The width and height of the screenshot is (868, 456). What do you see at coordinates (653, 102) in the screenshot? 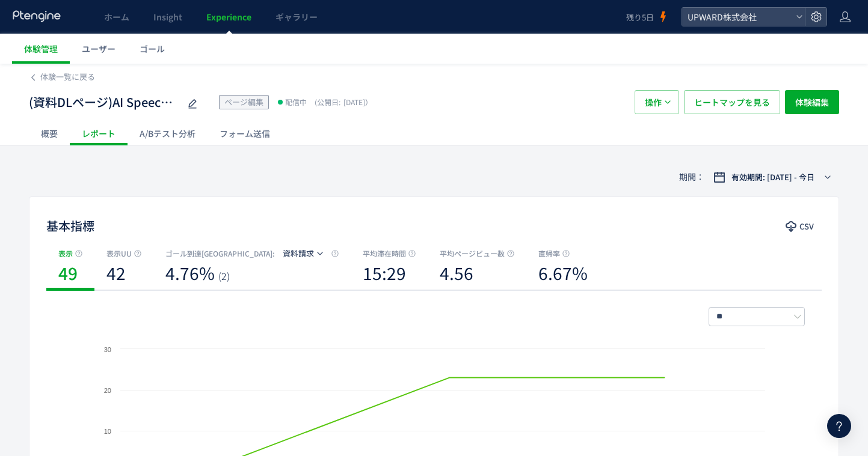
I see `span: 操作` at bounding box center [653, 102].